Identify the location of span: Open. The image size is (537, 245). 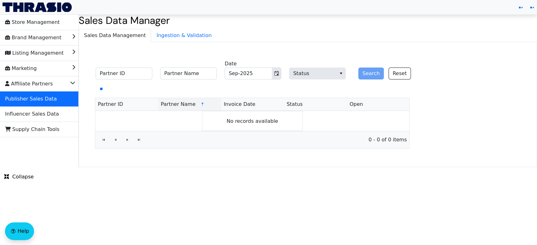
(356, 104).